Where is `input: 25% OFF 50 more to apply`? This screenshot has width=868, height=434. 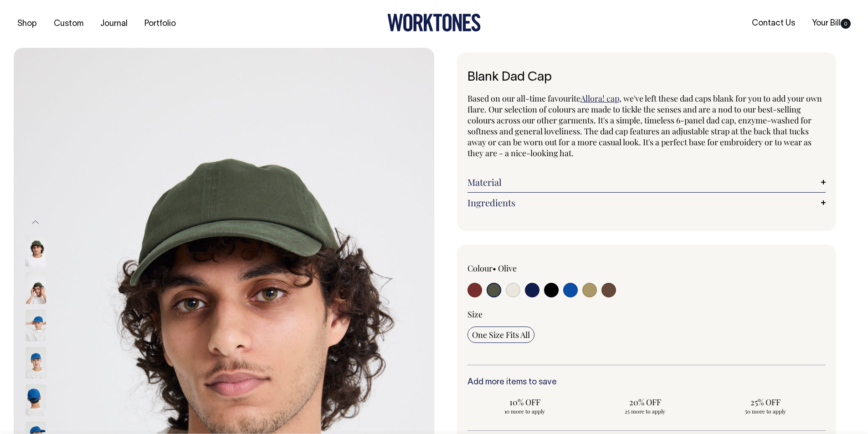 input: 25% OFF 50 more to apply is located at coordinates (765, 405).